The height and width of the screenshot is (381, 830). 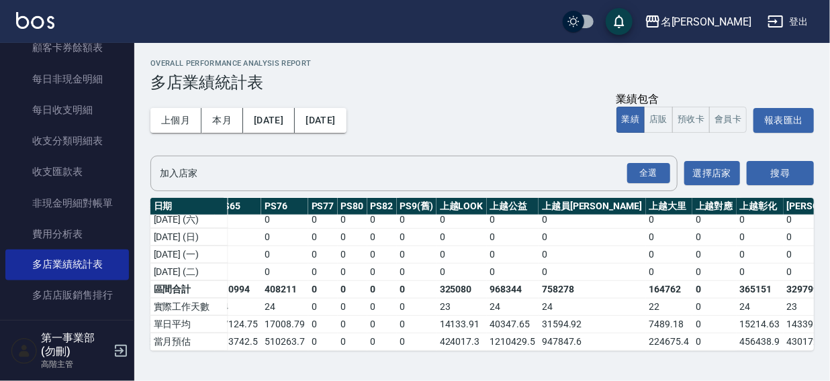 I want to click on td: 7489.18, so click(x=669, y=324).